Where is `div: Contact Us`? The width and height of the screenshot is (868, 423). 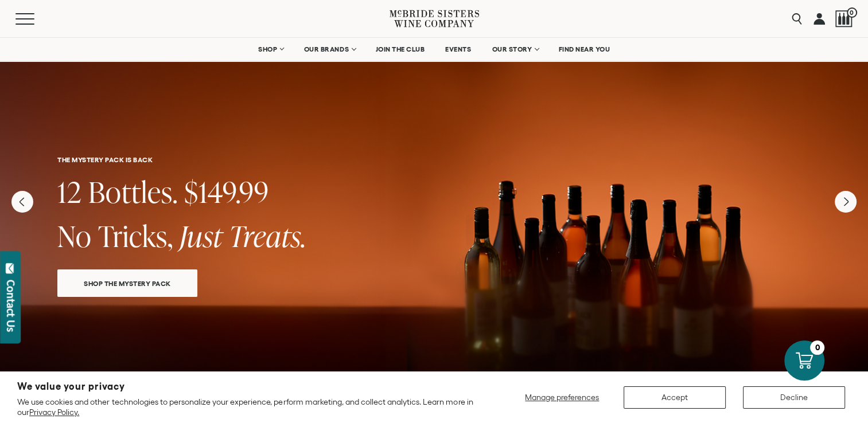
div: Contact Us is located at coordinates (11, 306).